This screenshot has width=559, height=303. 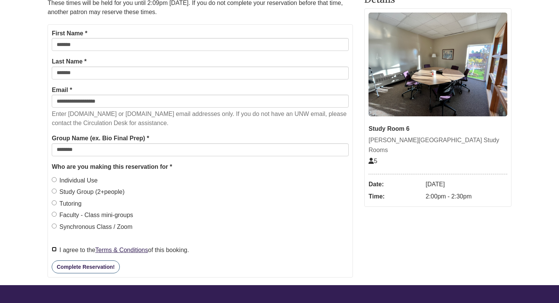 What do you see at coordinates (122, 250) in the screenshot?
I see `a: Terms & Conditions` at bounding box center [122, 250].